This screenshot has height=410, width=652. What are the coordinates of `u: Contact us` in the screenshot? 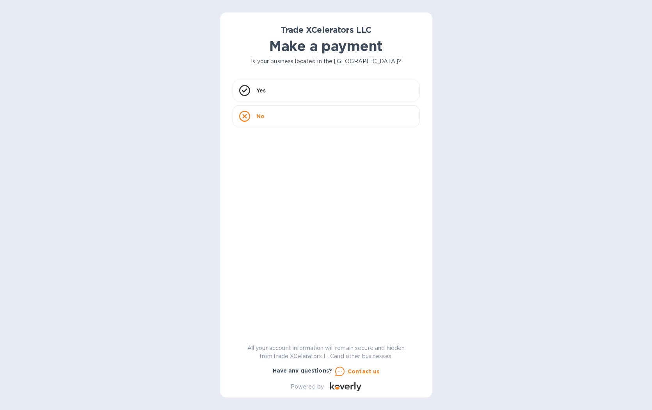 It's located at (363, 371).